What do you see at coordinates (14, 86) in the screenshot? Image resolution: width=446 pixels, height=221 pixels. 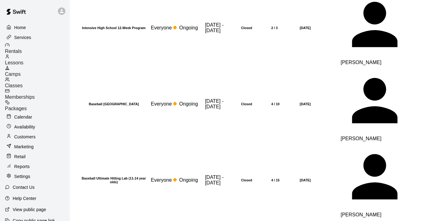 I see `span: Classes` at bounding box center [14, 86].